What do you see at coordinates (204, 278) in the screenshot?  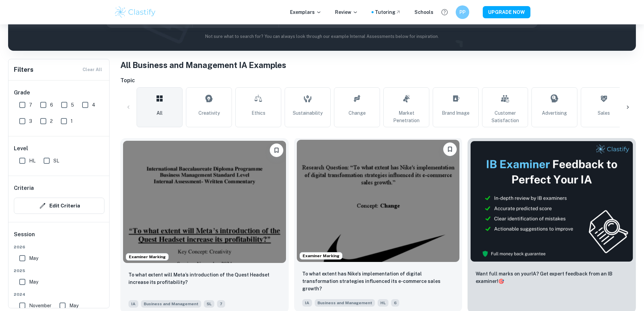 I see `p: To what extent will Meta’s introduction of the Quest Headset increase its profitability?` at bounding box center [204, 278].